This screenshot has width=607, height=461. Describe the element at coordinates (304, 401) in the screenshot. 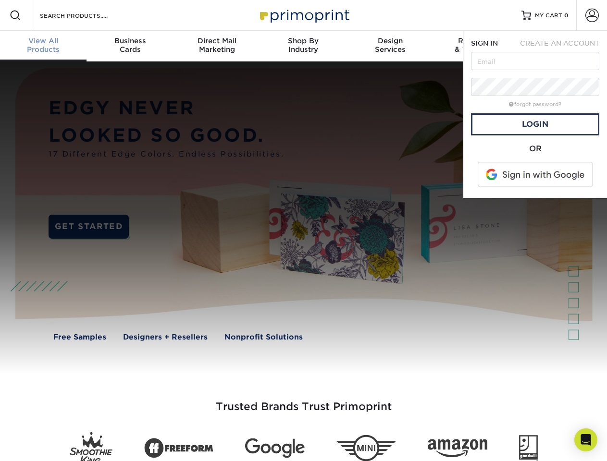

I see `h3: Trusted Brands Trust Primoprint` at that location.